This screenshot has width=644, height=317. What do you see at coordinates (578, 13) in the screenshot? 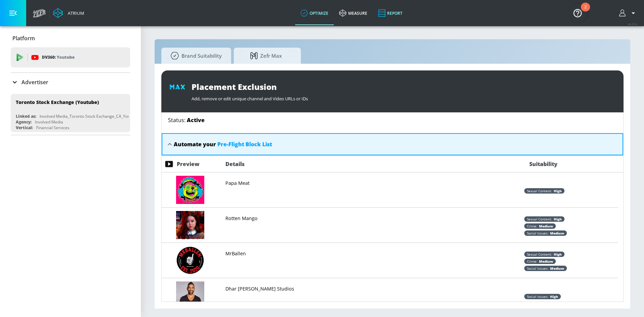
I see `button: Open Resource Center, 2 new notifications` at bounding box center [578, 13].